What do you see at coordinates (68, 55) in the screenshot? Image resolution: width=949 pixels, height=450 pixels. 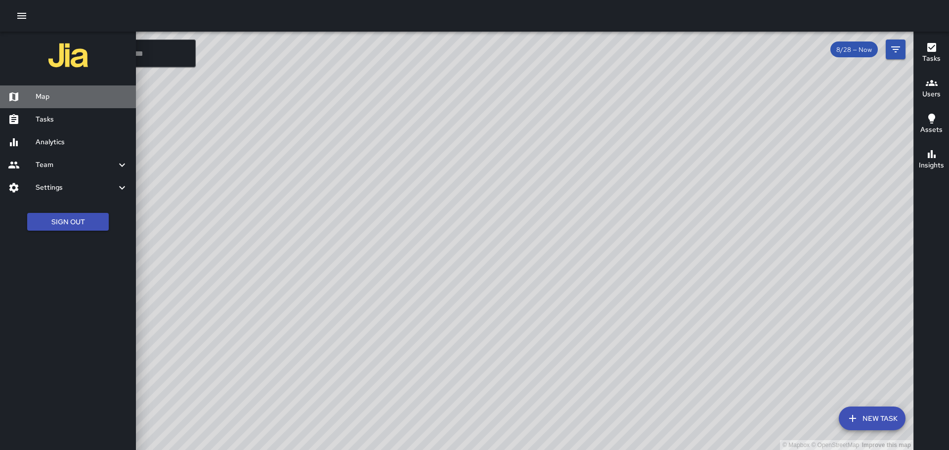 I see `img: jia-logo` at bounding box center [68, 55].